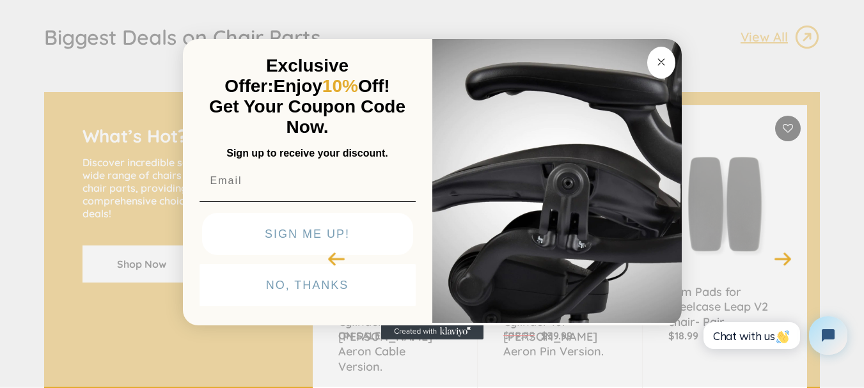 This screenshot has width=864, height=388. Describe the element at coordinates (340, 86) in the screenshot. I see `span: 10%` at that location.